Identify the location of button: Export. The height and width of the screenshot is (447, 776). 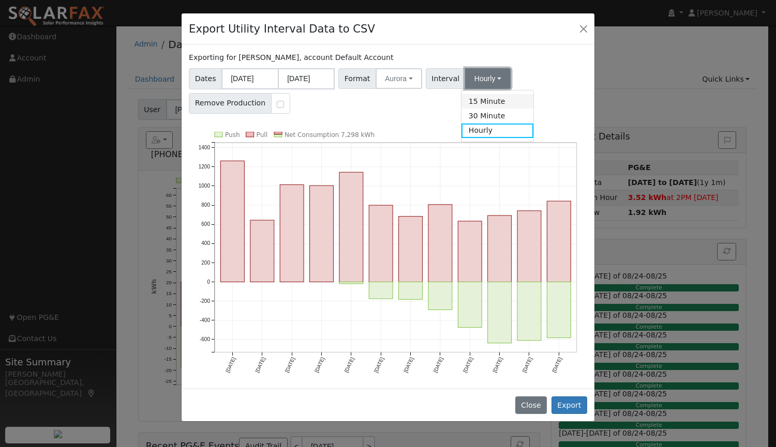
(569, 406).